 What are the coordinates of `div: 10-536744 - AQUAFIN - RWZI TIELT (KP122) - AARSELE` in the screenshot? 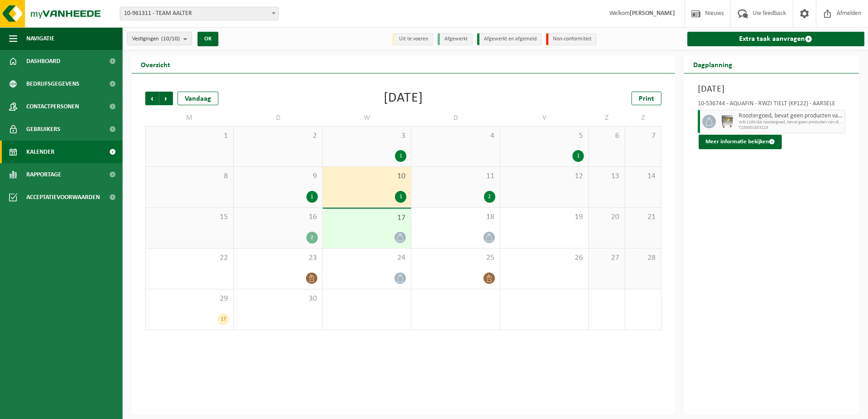 It's located at (772, 105).